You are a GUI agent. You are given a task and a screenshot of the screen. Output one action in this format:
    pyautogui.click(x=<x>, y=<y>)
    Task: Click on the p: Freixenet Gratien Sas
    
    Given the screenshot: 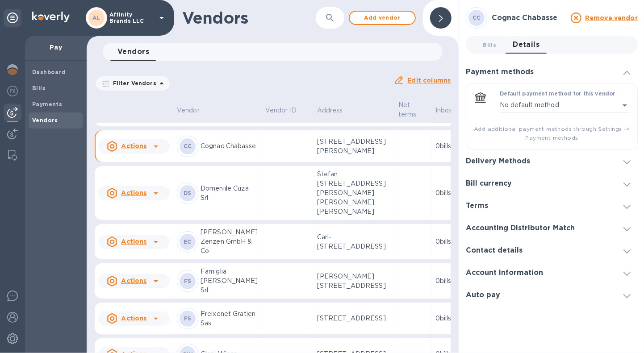 What is the action you would take?
    pyautogui.click(x=229, y=319)
    